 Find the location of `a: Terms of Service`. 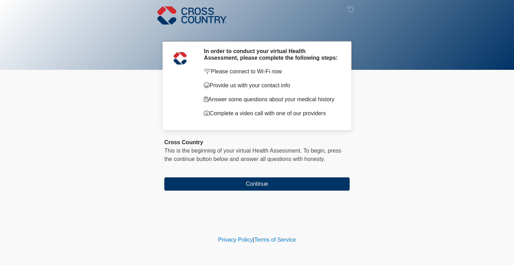

a: Terms of Service is located at coordinates (275, 240).